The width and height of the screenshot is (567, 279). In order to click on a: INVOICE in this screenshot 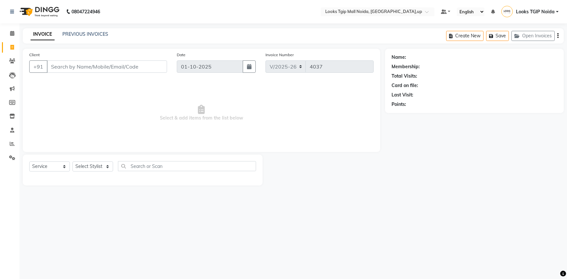, I will do `click(43, 34)`.